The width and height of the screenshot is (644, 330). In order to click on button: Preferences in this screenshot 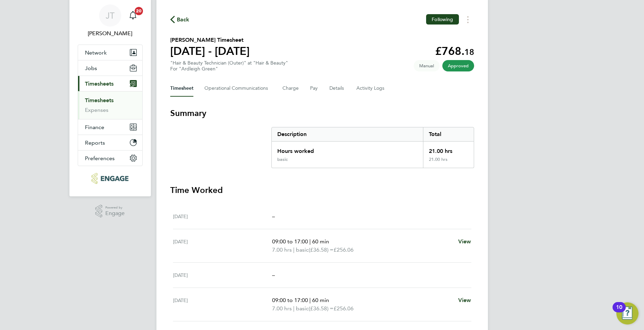, I will do `click(110, 159)`.